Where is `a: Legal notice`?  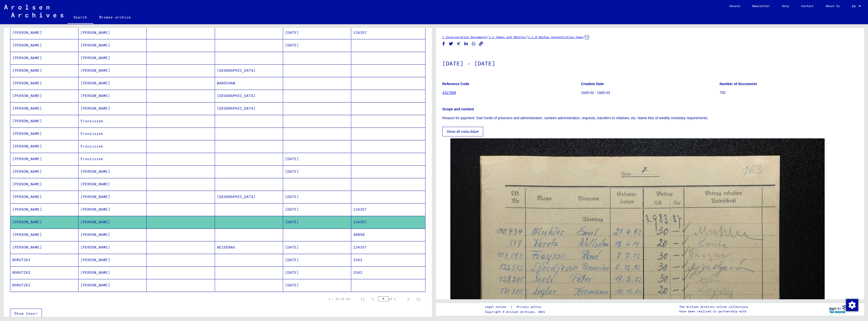 a: Legal notice is located at coordinates (498, 306).